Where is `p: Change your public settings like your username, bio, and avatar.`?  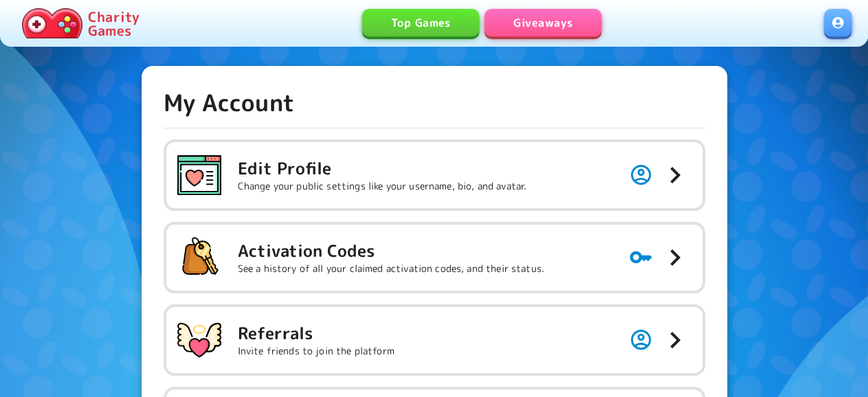
p: Change your public settings like your username, bio, and avatar. is located at coordinates (382, 186).